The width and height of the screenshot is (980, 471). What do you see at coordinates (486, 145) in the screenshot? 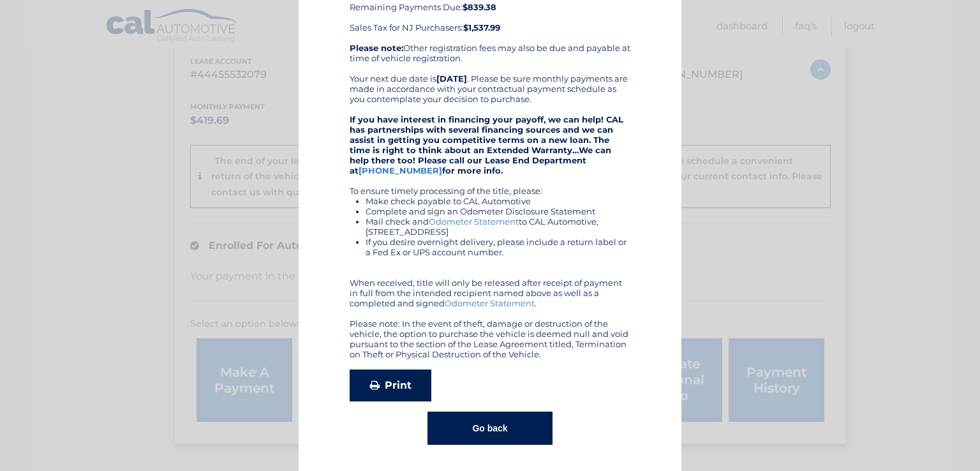
I see `strong: If you have interest in financing your payoff, we can help! CAL has partnerships with several fin...` at bounding box center [486, 145].